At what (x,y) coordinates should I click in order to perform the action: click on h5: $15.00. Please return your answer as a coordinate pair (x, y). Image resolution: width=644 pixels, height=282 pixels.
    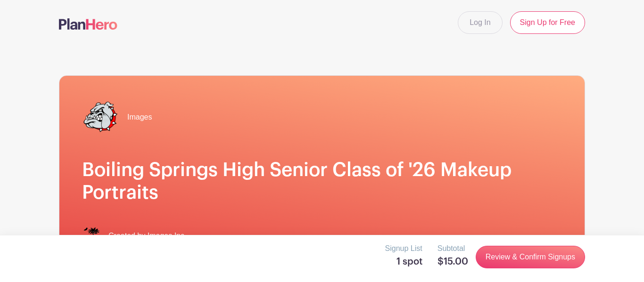
    Looking at the image, I should click on (453, 262).